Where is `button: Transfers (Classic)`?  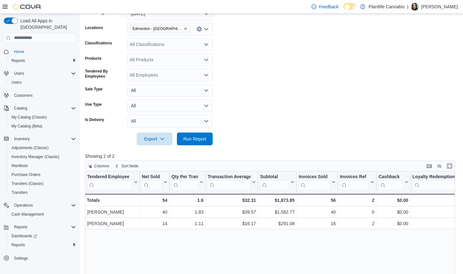 button: Transfers (Classic) is located at coordinates (42, 184).